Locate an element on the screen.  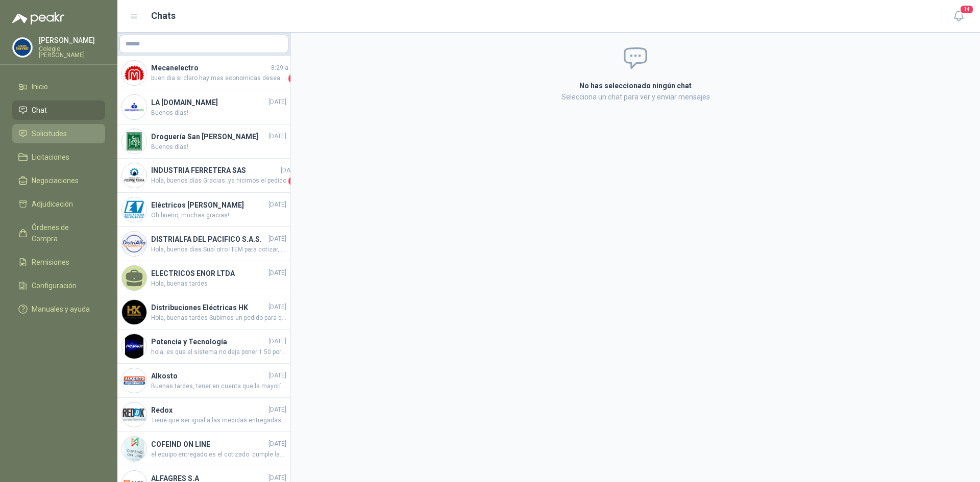
h4: ELECTRICOS ENOR LTDA is located at coordinates (209, 273).